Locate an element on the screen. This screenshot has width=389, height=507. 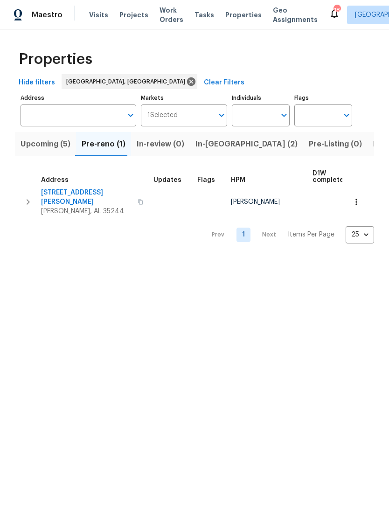
span: Maestro is located at coordinates (47, 15).